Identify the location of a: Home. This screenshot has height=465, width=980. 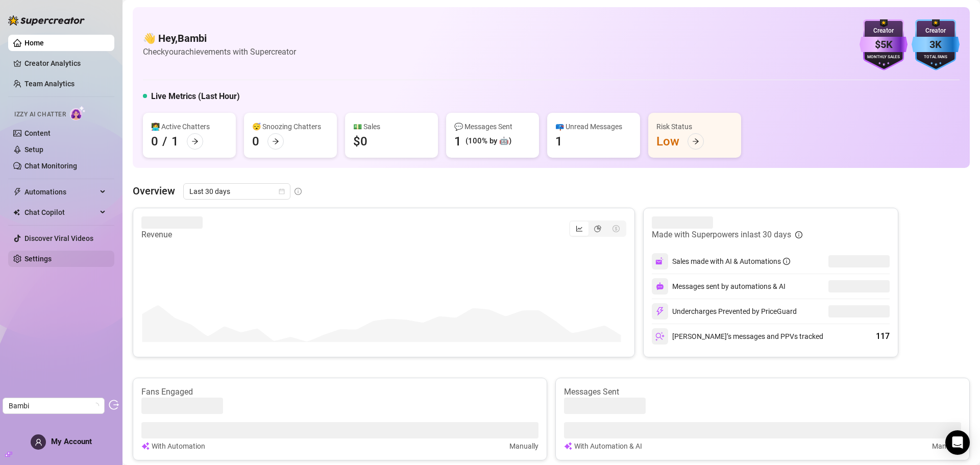
(34, 43).